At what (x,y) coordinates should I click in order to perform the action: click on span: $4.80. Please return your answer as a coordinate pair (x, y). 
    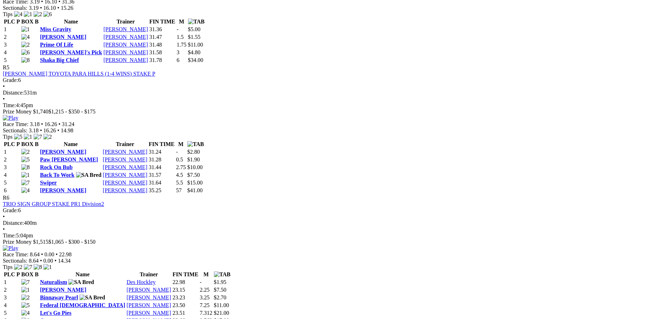
    Looking at the image, I should click on (194, 52).